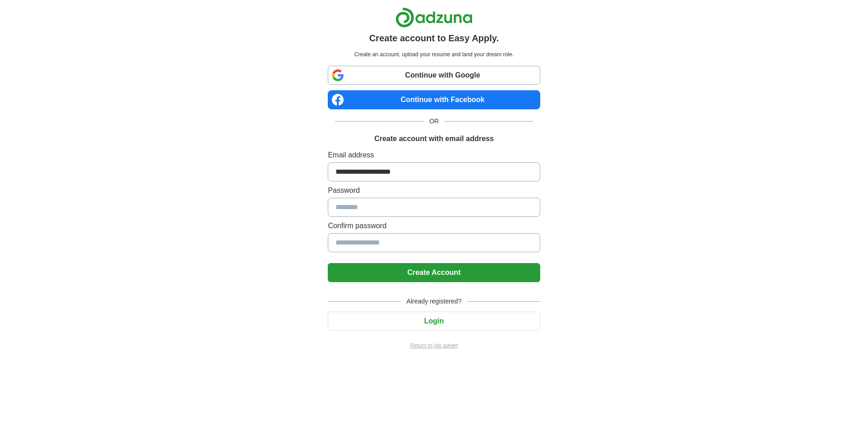 The width and height of the screenshot is (868, 440). I want to click on label: Confirm password, so click(433, 226).